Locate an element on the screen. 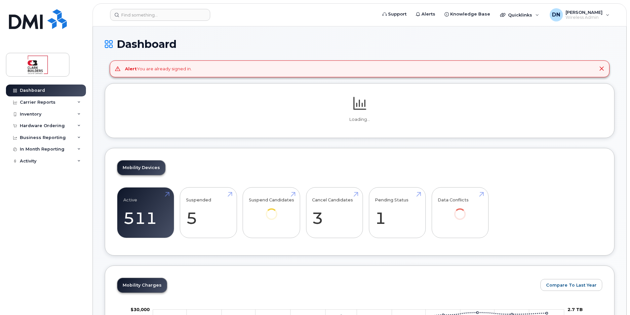 This screenshot has width=630, height=315. div: You are already signed in. is located at coordinates (158, 69).